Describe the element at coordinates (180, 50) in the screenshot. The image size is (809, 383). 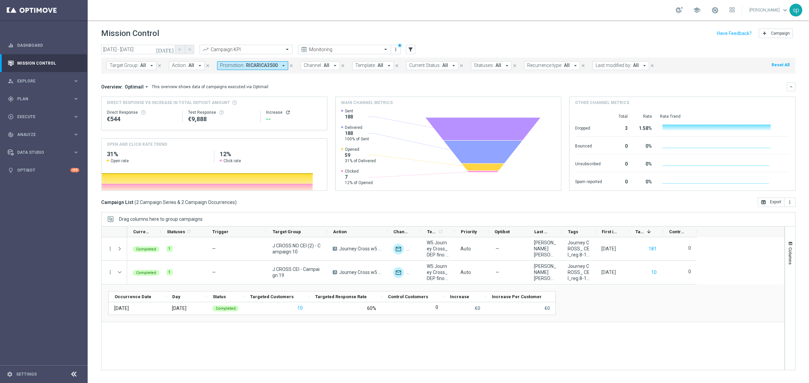
I see `i: arrow_back` at that location.